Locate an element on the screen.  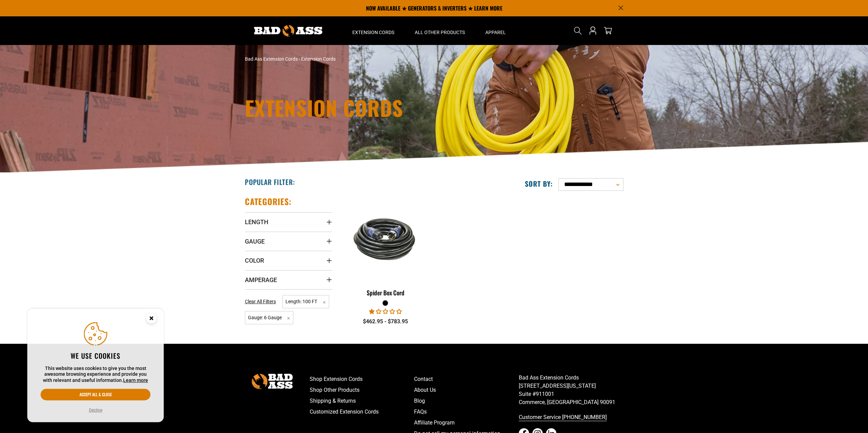
a: Length: 100 FT is located at coordinates (306, 301).